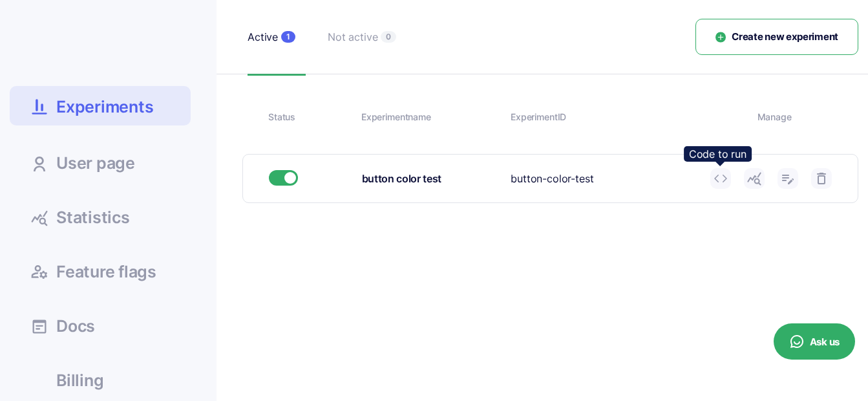 The image size is (868, 401). What do you see at coordinates (76, 326) in the screenshot?
I see `span: Docs` at bounding box center [76, 326].